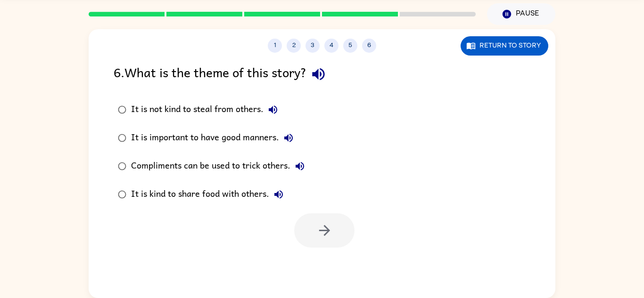  I want to click on div: Compliments can be used to trick others., so click(220, 166).